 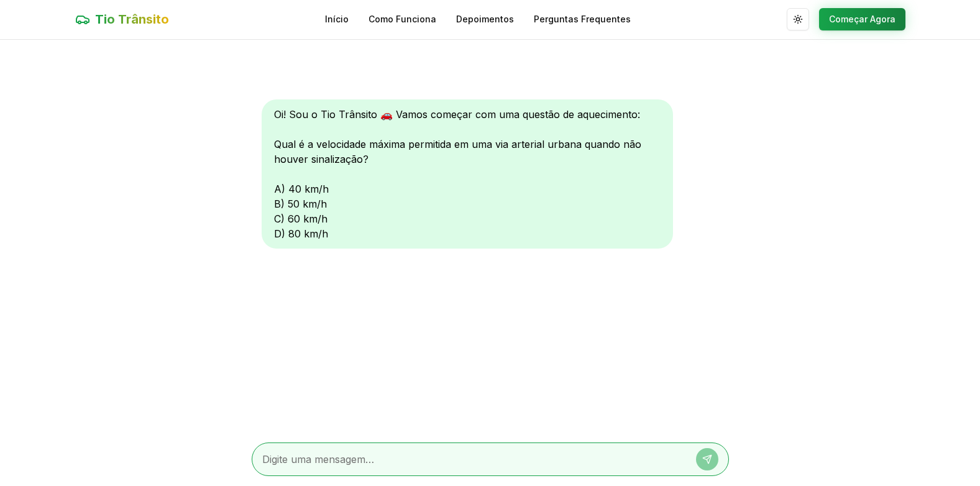 What do you see at coordinates (862, 19) in the screenshot?
I see `button: Começar Agora` at bounding box center [862, 19].